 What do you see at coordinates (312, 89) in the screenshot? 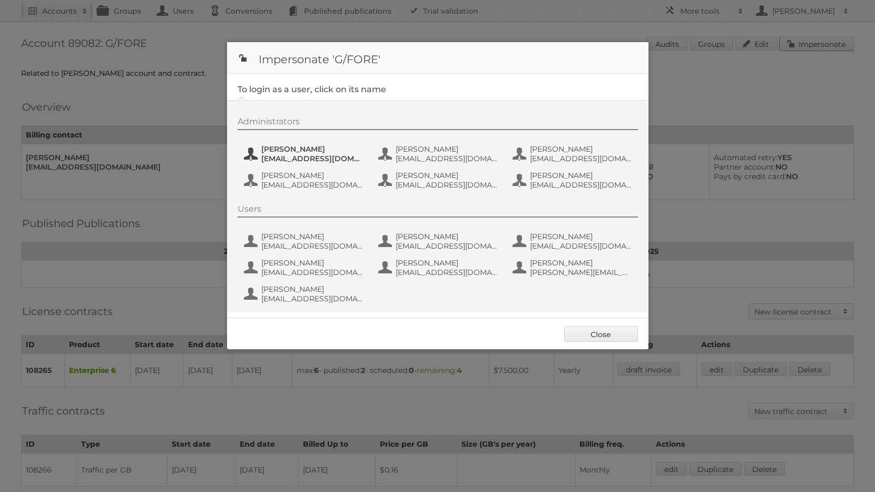
I see `legend: To login as a user, click on its name` at bounding box center [312, 89].